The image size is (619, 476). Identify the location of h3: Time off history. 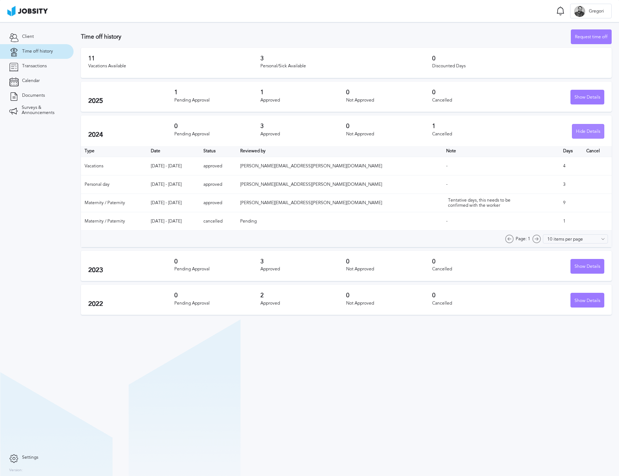
(326, 37).